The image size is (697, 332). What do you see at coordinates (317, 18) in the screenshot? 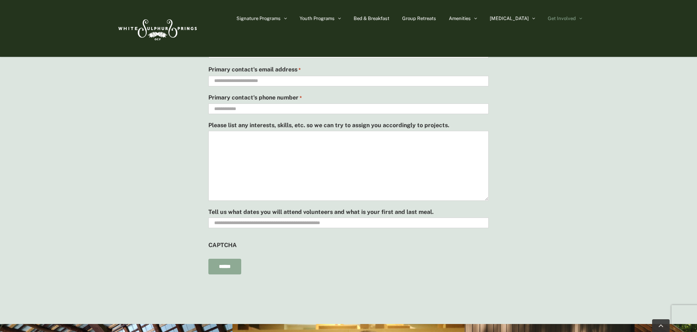
I see `span: Youth Programs` at bounding box center [317, 18].